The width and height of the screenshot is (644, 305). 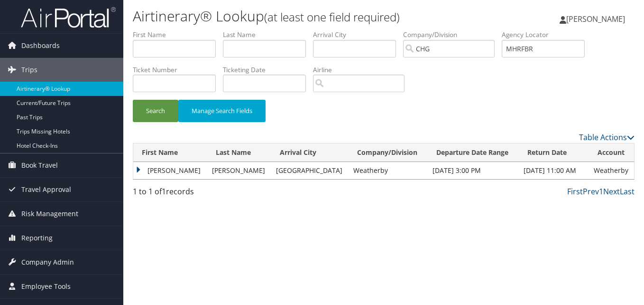 What do you see at coordinates (222, 111) in the screenshot?
I see `button: Manage Search Fields` at bounding box center [222, 111].